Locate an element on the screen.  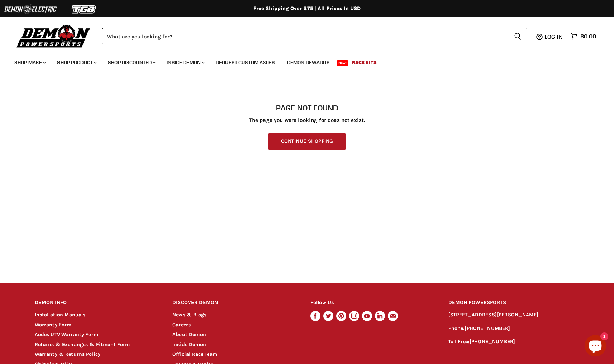
a: Shop Make is located at coordinates (30, 62).